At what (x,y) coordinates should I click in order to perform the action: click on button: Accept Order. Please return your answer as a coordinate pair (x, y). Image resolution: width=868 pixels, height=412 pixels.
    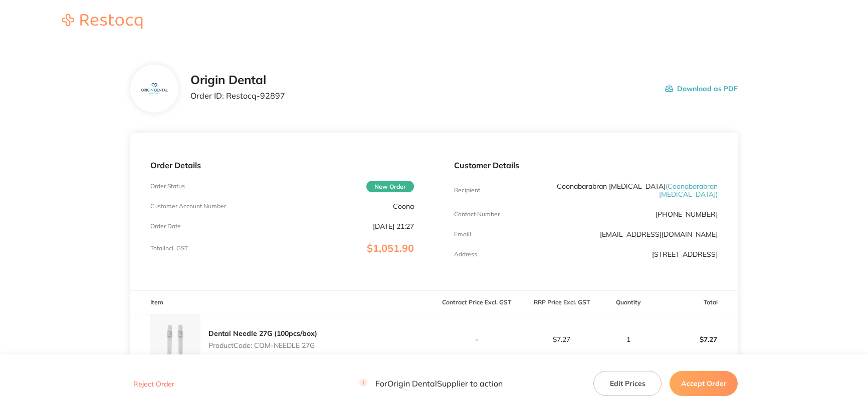
    Looking at the image, I should click on (704, 384).